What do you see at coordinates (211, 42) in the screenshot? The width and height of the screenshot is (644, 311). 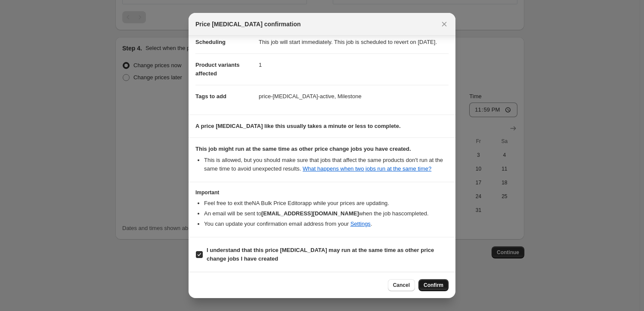 I see `span: Scheduling` at bounding box center [211, 42].